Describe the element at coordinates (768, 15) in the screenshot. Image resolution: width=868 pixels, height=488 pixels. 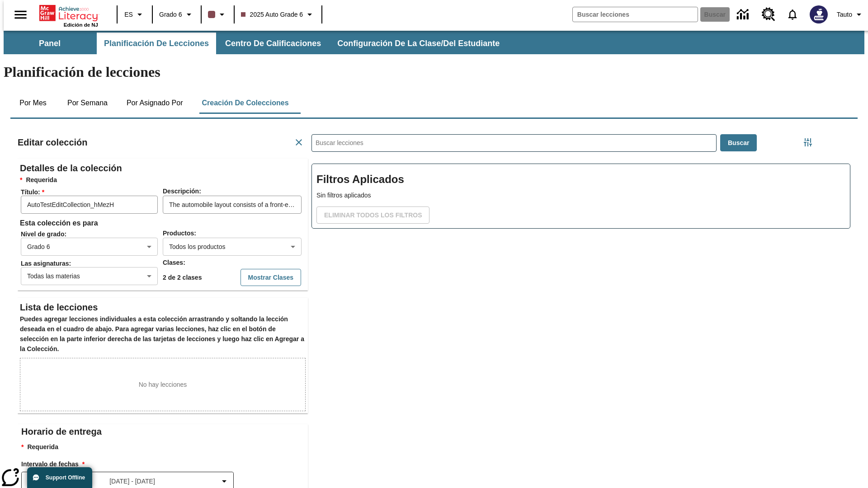
I see `a: Centro de recursos, Se abrirá en una pestaña nueva.` at that location.